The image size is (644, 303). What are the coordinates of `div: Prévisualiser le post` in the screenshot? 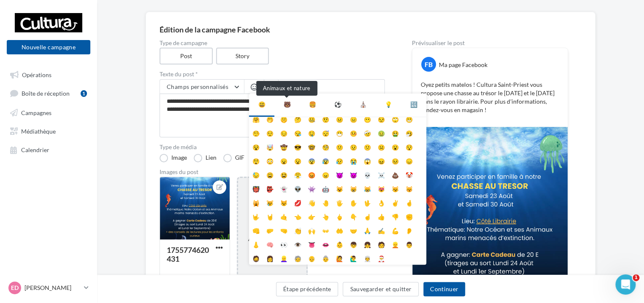 It's located at (490, 43).